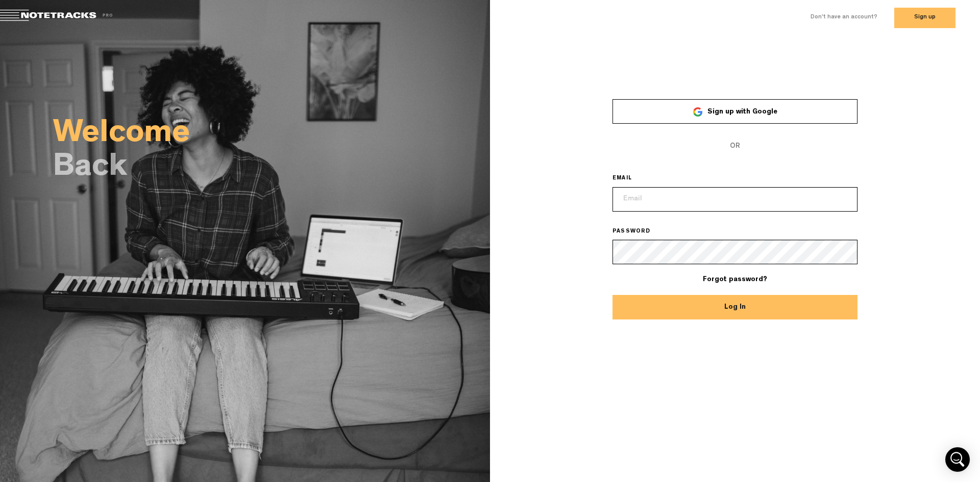 This screenshot has height=482, width=980. I want to click on label: Don't have an account?, so click(844, 17).